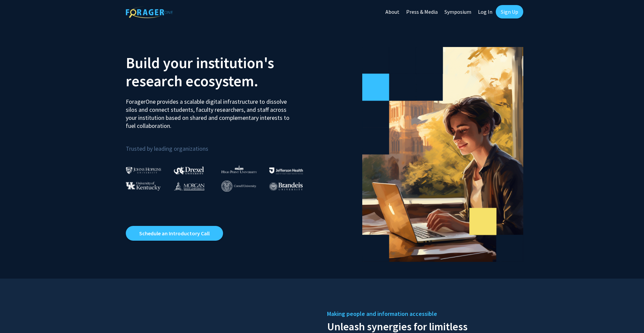  What do you see at coordinates (174, 233) in the screenshot?
I see `a: Opens in a new tab` at bounding box center [174, 233].